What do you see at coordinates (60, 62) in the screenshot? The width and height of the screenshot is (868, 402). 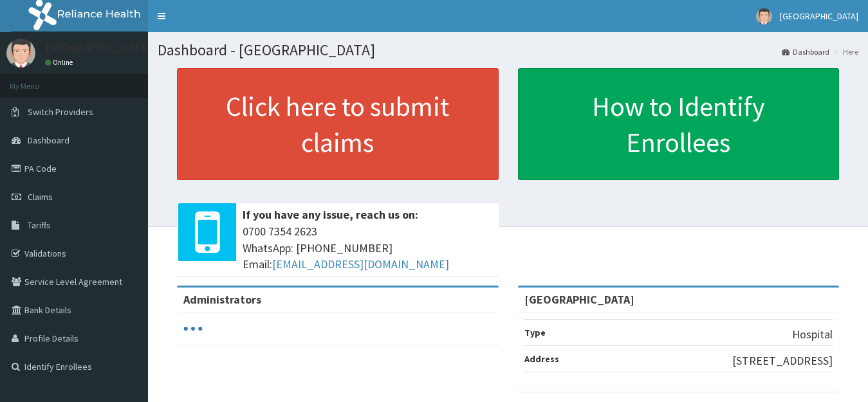 I see `a: Online` at bounding box center [60, 62].